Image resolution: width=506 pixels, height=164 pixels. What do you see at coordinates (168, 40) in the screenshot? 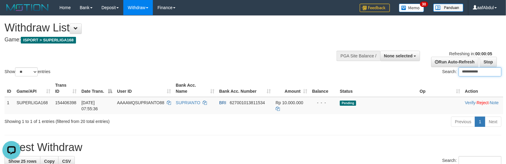
I see `h4: Game:` at bounding box center [168, 40].